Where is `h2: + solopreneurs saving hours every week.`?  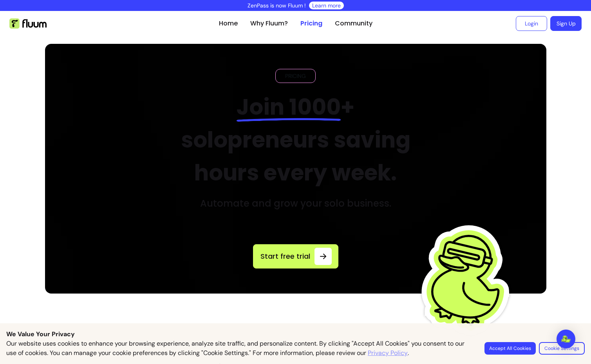 h2: + solopreneurs saving hours every week. is located at coordinates (296, 140).